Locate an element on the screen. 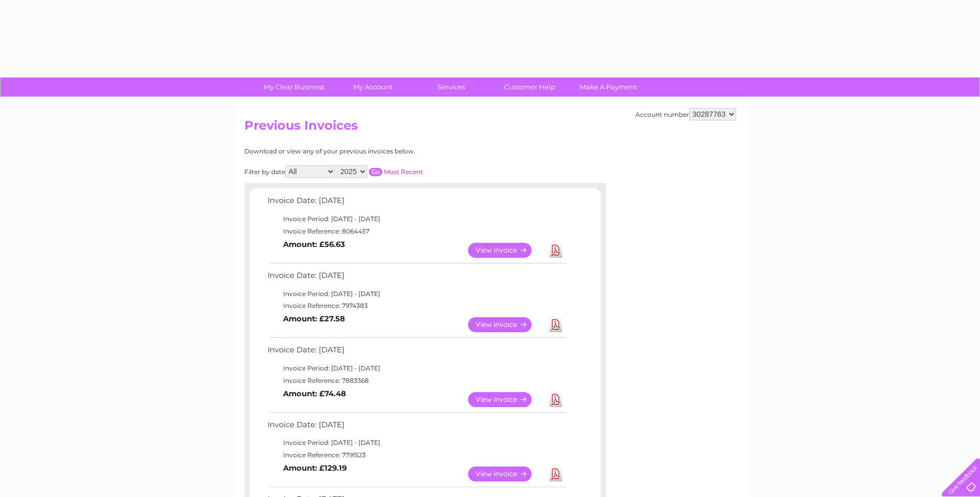 This screenshot has width=980, height=497. b: Amount: £74.48 is located at coordinates (315, 393).